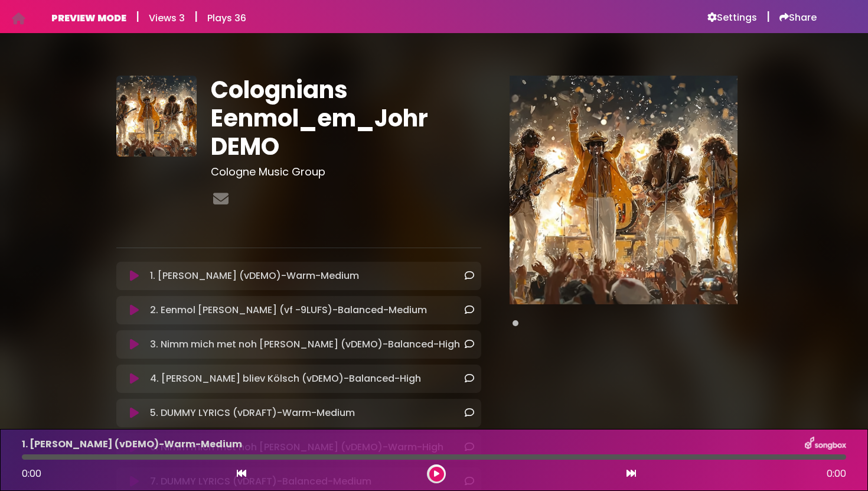 The image size is (868, 491). I want to click on h6: Plays 36, so click(227, 18).